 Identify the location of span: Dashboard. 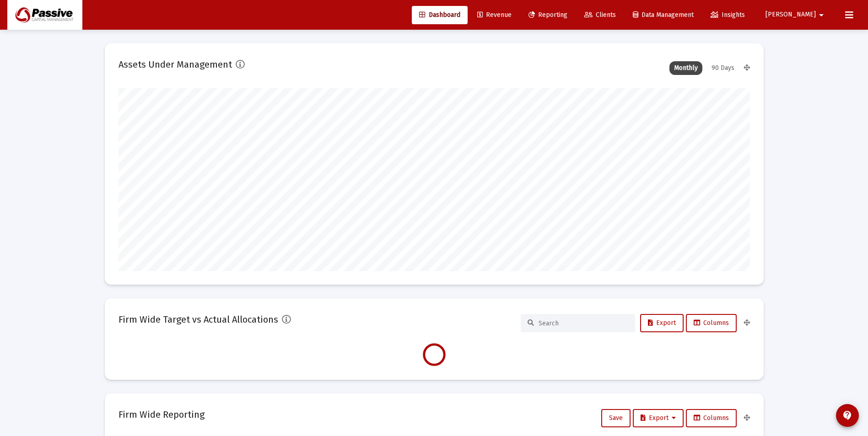
(440, 14).